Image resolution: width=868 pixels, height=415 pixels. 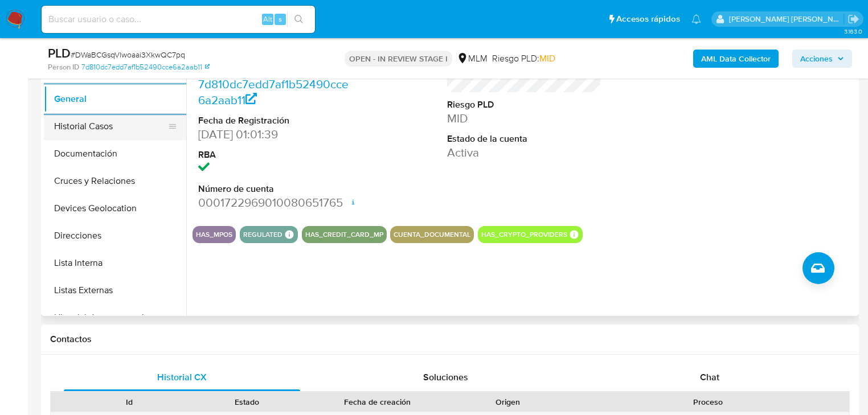 I want to click on span: Soluciones, so click(x=445, y=377).